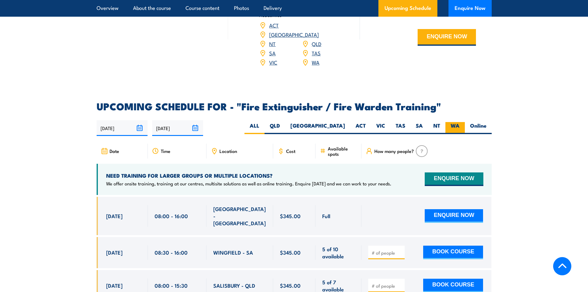  I want to click on span: 08:00 - 15:30, so click(171, 285).